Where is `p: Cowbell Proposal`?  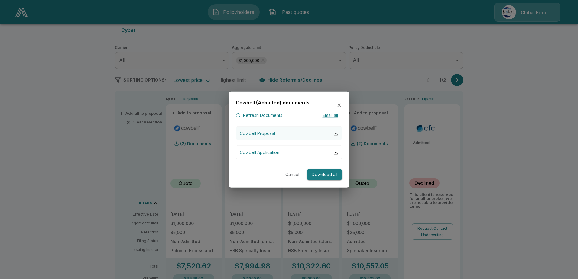 p: Cowbell Proposal is located at coordinates (257, 133).